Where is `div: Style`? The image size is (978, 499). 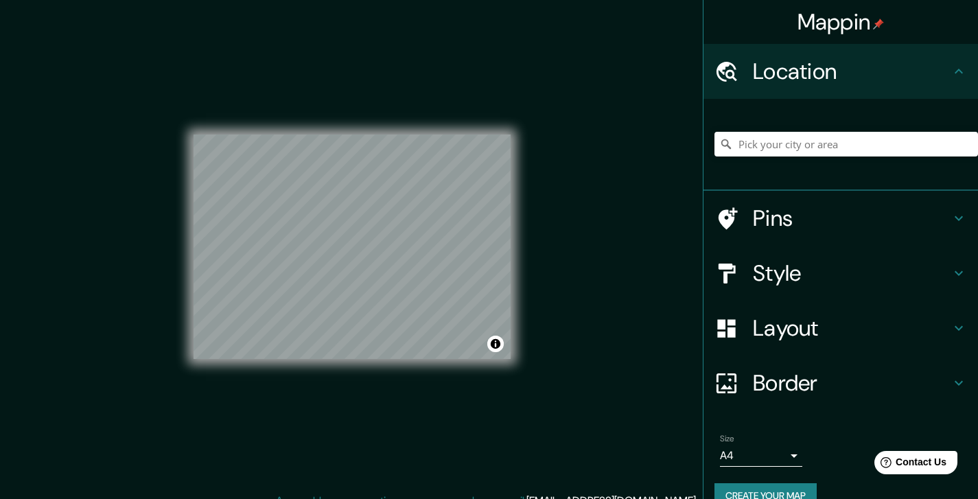 div: Style is located at coordinates (841, 273).